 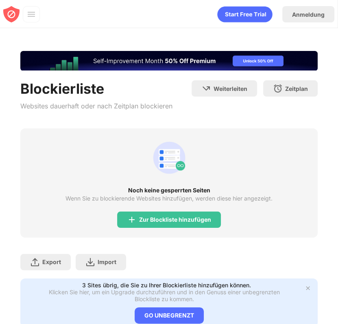 What do you see at coordinates (169, 198) in the screenshot?
I see `div: Wenn Sie zu blockierende Websites hinzufügen, werden diese hier angezeigt.` at bounding box center [169, 198].